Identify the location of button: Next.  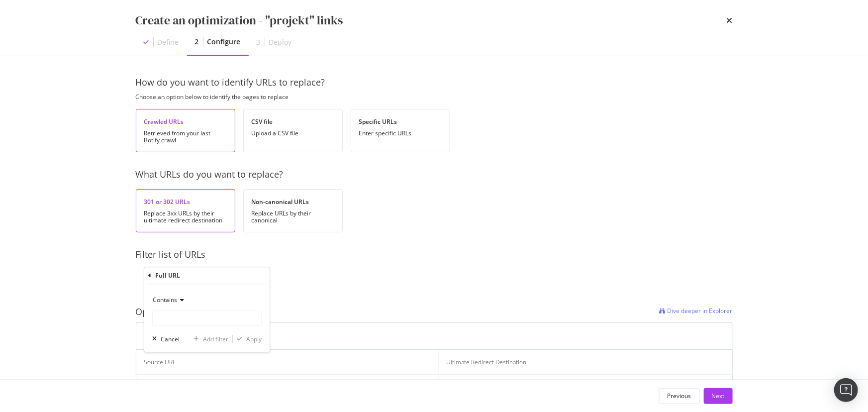
(718, 396).